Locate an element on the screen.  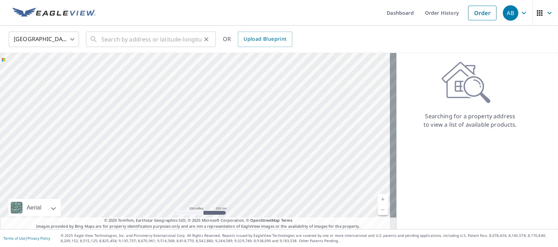
a: Terms is located at coordinates (287, 220).